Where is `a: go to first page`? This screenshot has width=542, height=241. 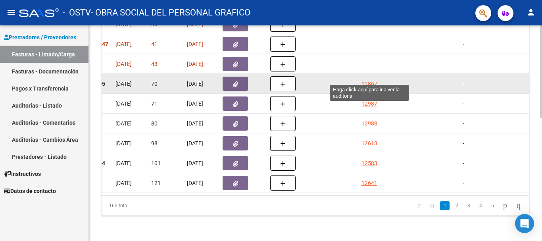
a: go to first page is located at coordinates (419, 206).